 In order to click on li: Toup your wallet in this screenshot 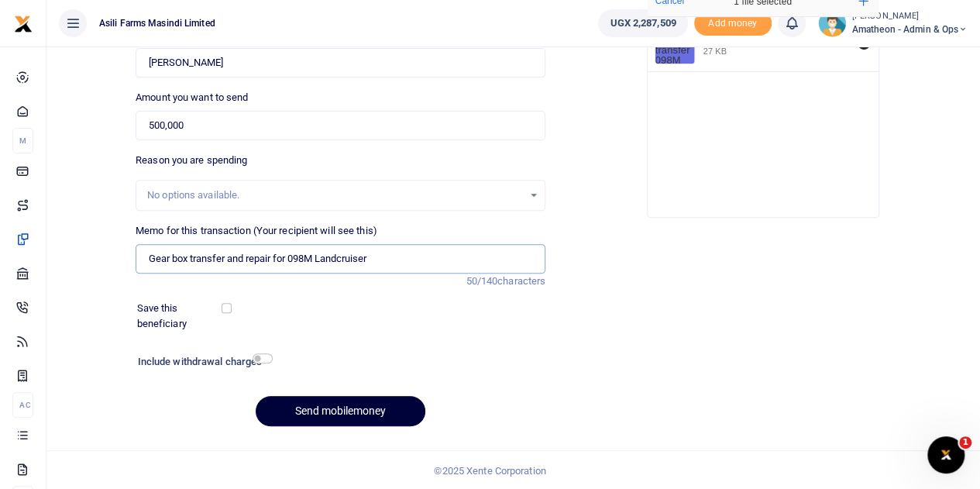, I will do `click(732, 23)`.